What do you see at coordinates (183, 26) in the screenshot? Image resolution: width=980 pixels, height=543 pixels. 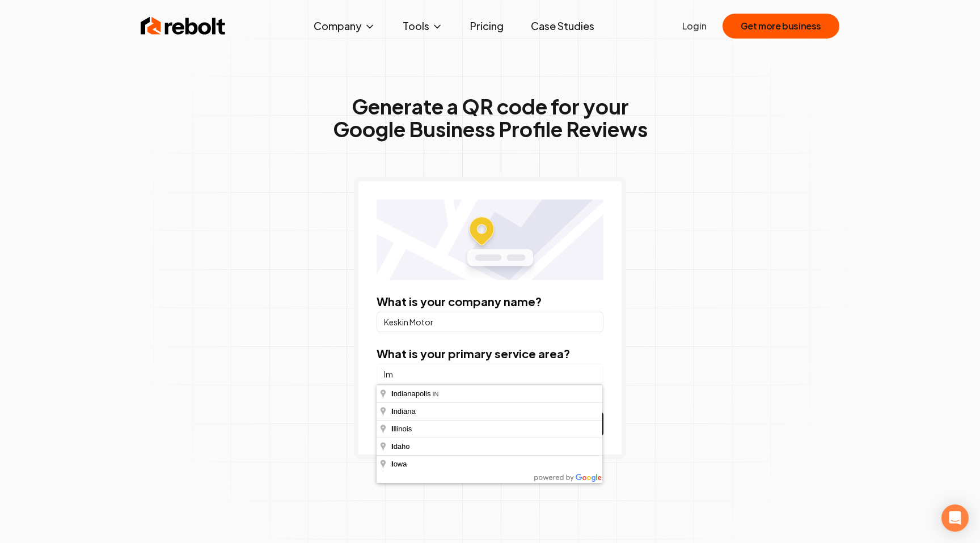 I see `img: Rebolt Logo` at bounding box center [183, 26].